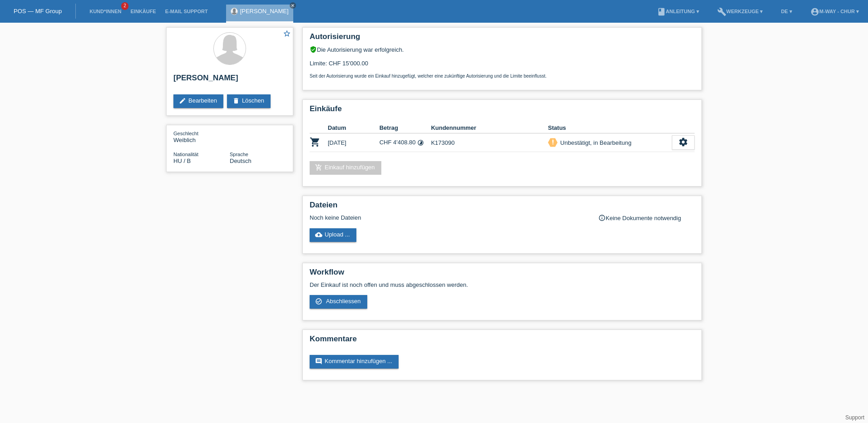 This screenshot has width=868, height=423. I want to click on span: Deutsch, so click(240, 161).